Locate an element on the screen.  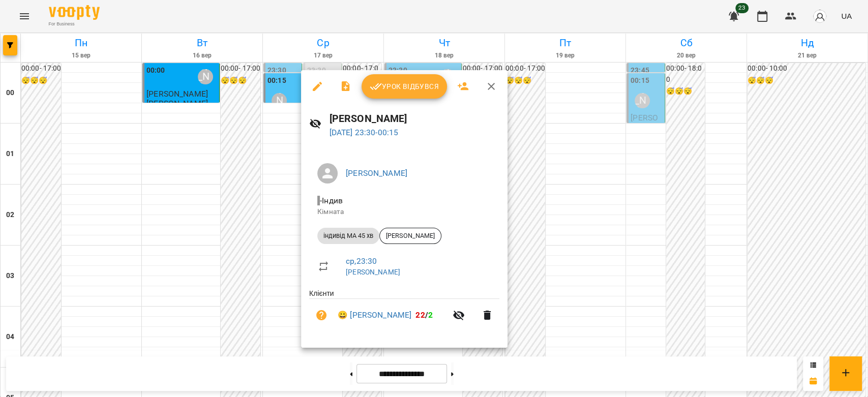
button: Візит ще не сплачено. Додати оплату? is located at coordinates (321, 316).